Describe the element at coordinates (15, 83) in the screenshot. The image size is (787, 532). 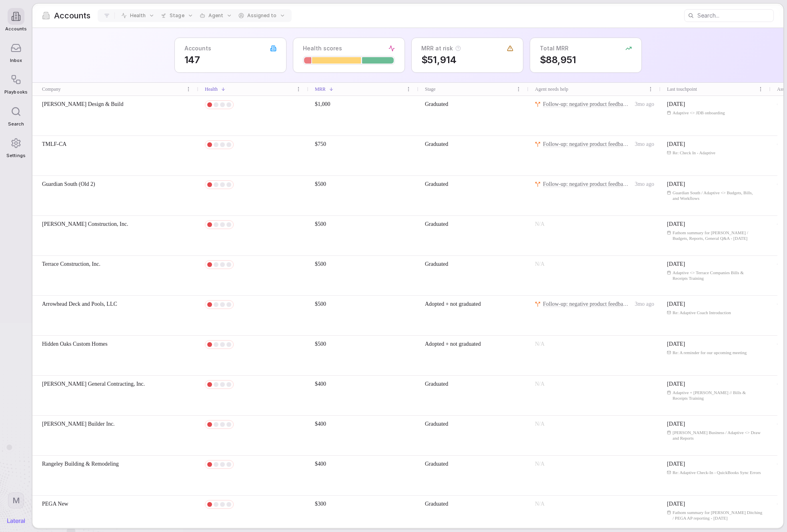
I see `a: Playbooks` at that location.